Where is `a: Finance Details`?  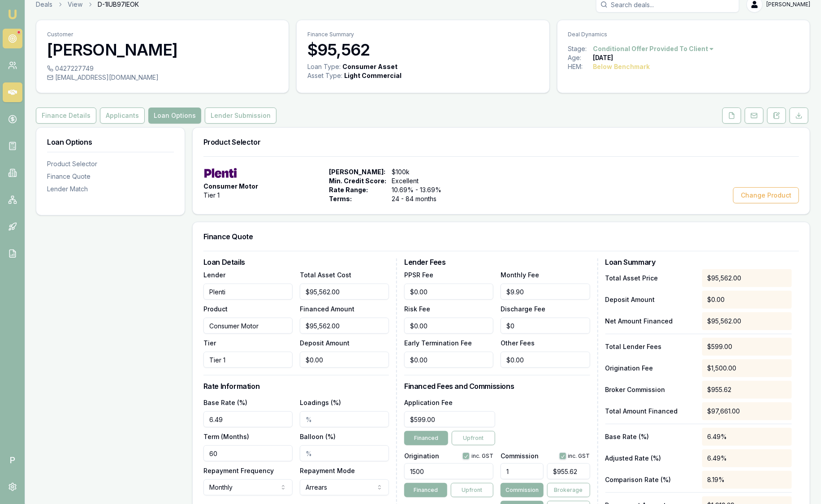 a: Finance Details is located at coordinates (66, 115).